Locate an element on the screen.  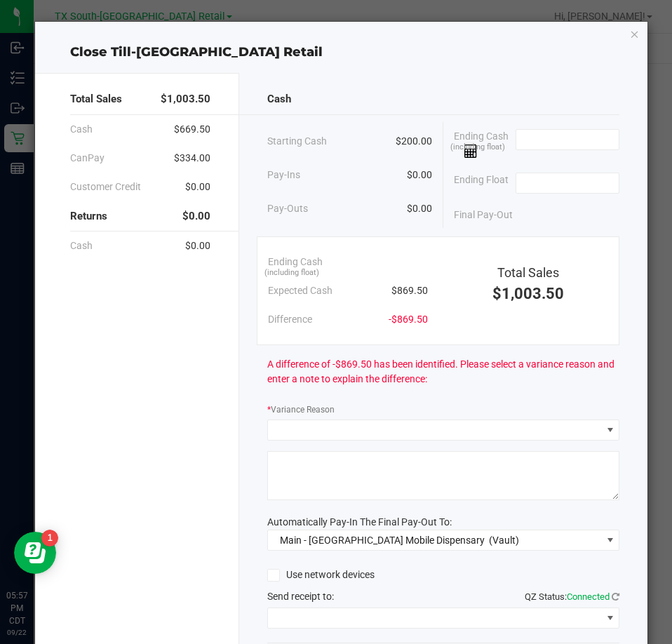
span: Pay-Ins is located at coordinates (284, 175).